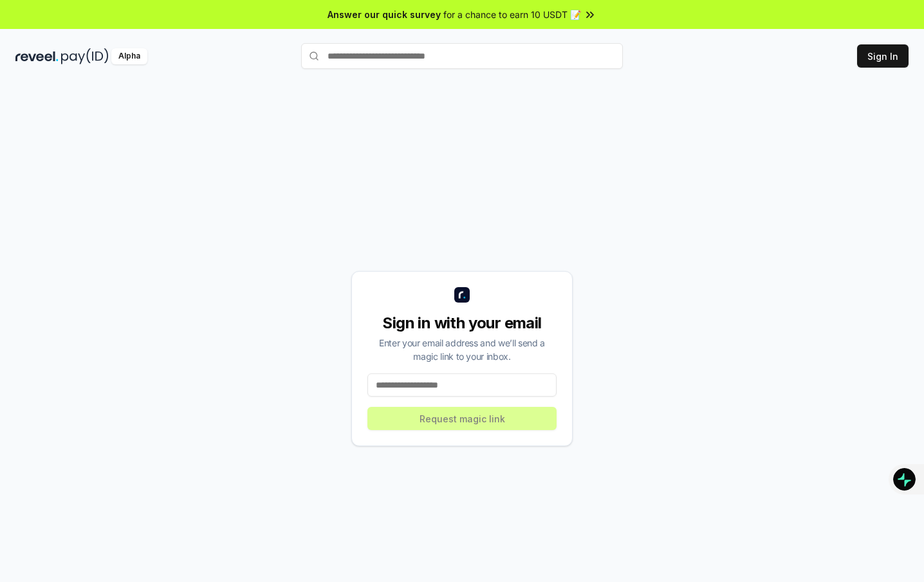  What do you see at coordinates (513, 14) in the screenshot?
I see `span: for a chance to earn 10 USDT 📝` at bounding box center [513, 14].